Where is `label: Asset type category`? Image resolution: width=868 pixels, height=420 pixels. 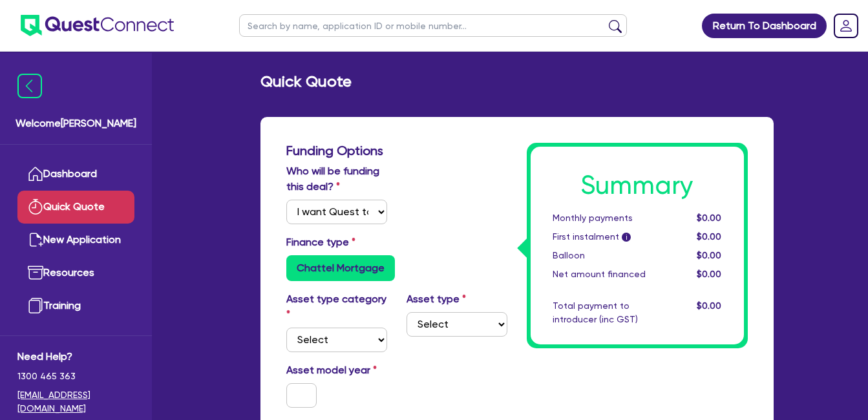
label: Asset type category is located at coordinates (337, 307).